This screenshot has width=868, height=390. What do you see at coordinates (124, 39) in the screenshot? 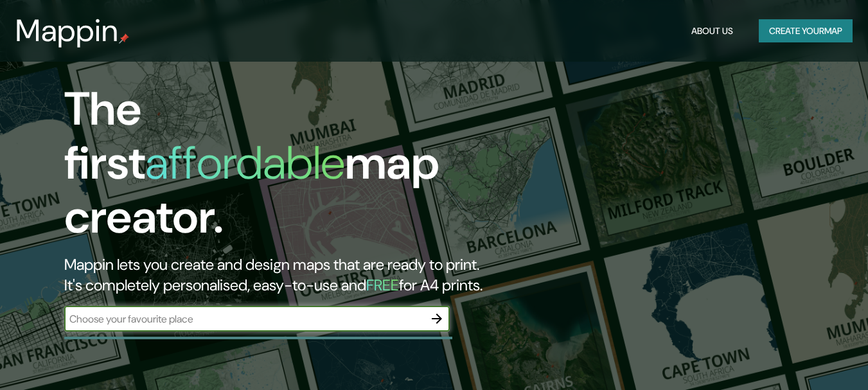
I see `img: mappin-pin` at bounding box center [124, 39].